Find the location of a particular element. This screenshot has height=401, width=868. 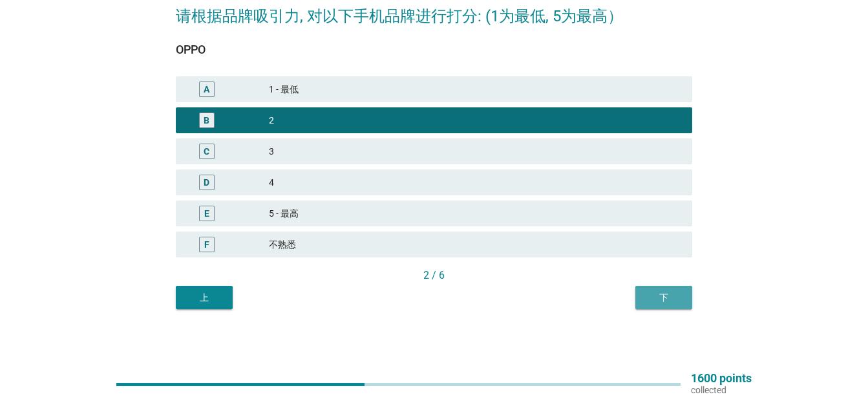

div: F is located at coordinates (207, 244).